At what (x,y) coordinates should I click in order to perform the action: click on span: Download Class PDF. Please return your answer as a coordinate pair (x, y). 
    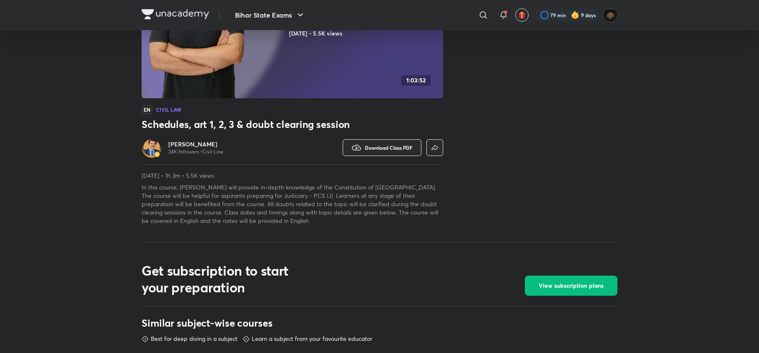
    Looking at the image, I should click on (389, 148).